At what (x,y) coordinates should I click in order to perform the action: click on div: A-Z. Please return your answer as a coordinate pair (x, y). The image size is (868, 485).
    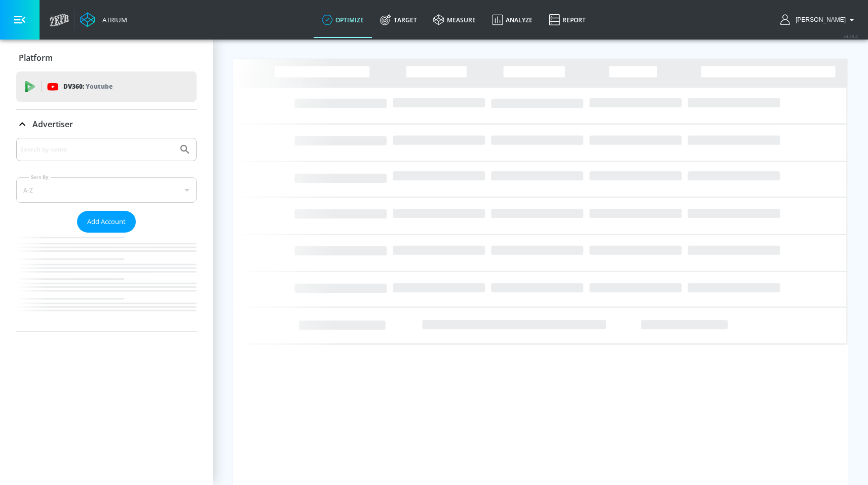
    Looking at the image, I should click on (107, 190).